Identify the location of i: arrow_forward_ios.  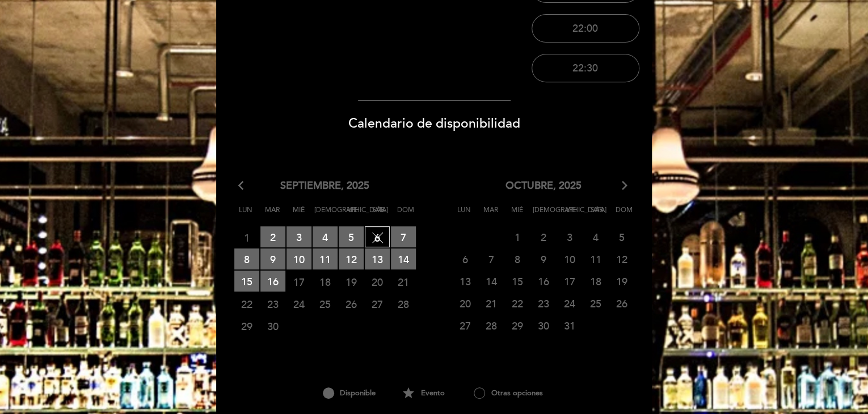
(624, 186).